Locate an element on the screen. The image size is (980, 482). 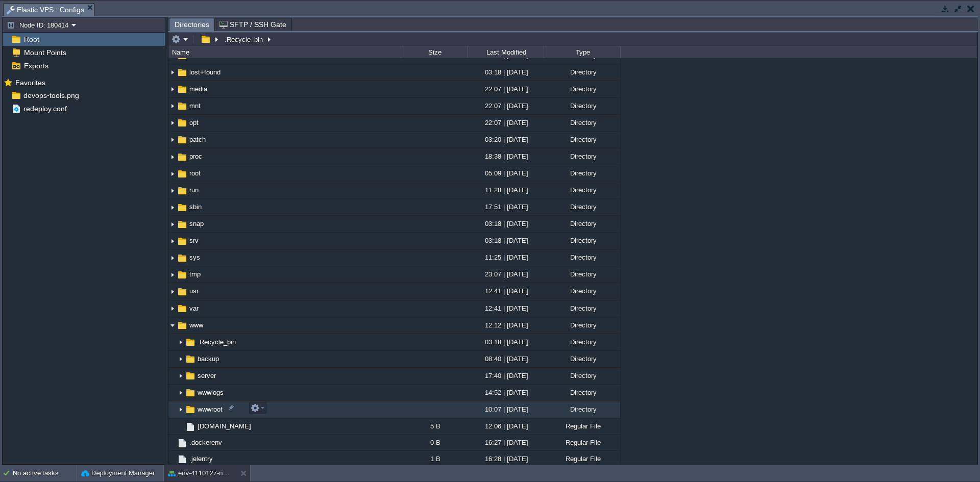
a: srv is located at coordinates (194, 240).